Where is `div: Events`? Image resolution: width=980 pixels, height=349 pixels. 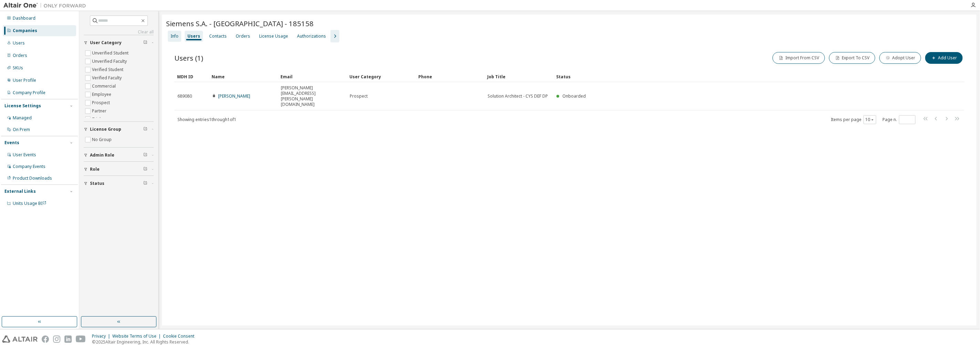 div: Events is located at coordinates (11, 143).